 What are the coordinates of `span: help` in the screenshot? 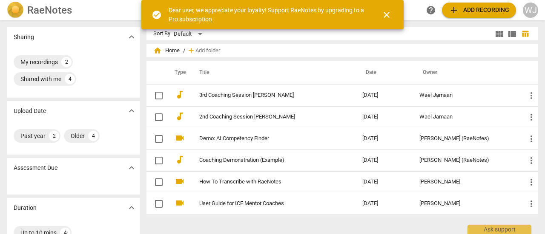 It's located at (431, 10).